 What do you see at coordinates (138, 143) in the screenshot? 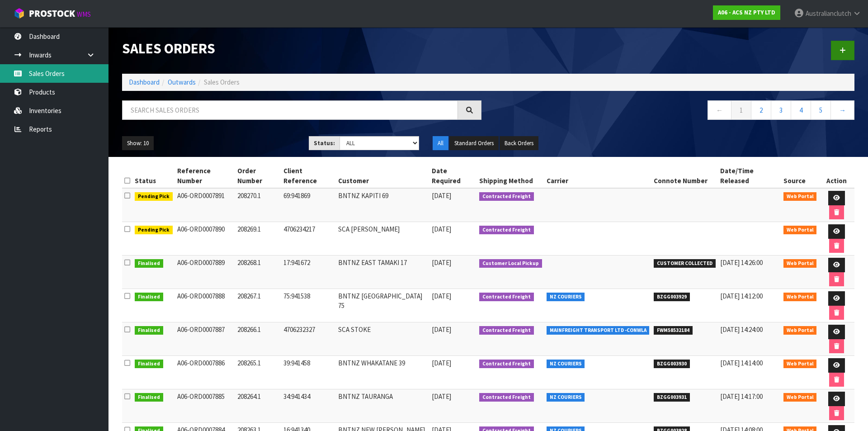
I see `button: Show: 10` at bounding box center [138, 143].